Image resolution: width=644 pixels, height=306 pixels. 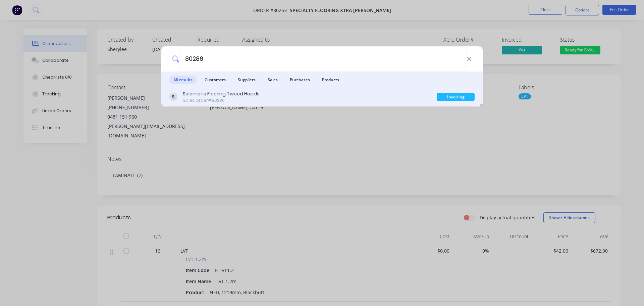 I want to click on div: Invoicing, so click(x=456, y=97).